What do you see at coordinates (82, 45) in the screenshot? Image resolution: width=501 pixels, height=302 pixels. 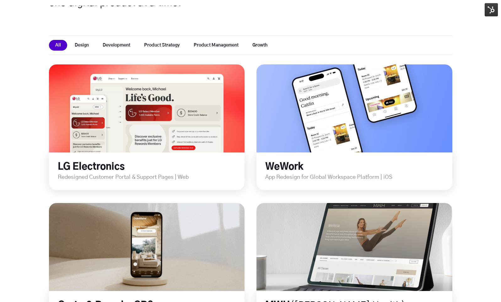 I see `button: Design` at bounding box center [82, 45].